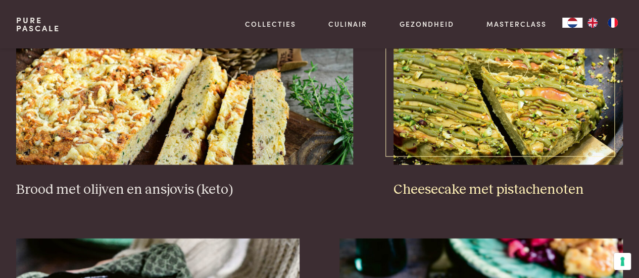  Describe the element at coordinates (347, 24) in the screenshot. I see `a: Culinair` at that location.